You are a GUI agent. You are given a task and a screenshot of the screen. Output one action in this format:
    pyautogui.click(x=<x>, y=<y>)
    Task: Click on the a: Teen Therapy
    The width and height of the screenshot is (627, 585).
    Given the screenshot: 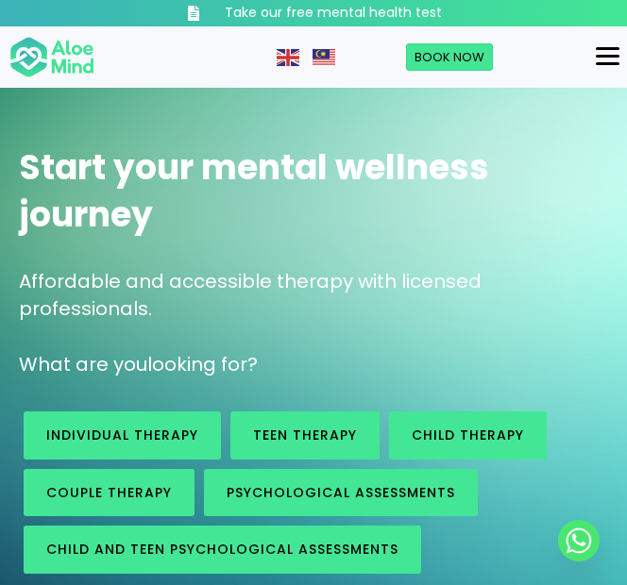 What is the action you would take?
    pyautogui.click(x=305, y=435)
    